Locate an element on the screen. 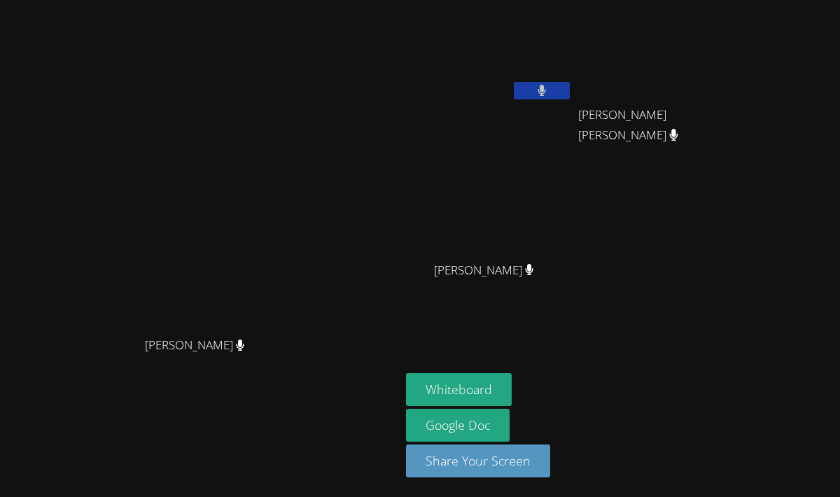  button: Share Your Screen is located at coordinates (478, 460).